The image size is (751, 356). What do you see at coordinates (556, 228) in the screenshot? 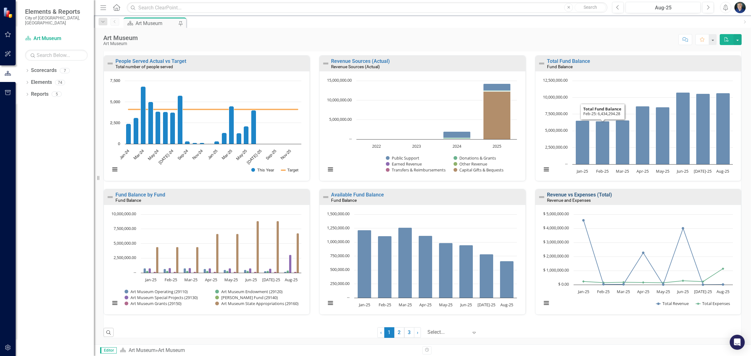
I see `text: $ 4,000,000.00` at bounding box center [556, 228].